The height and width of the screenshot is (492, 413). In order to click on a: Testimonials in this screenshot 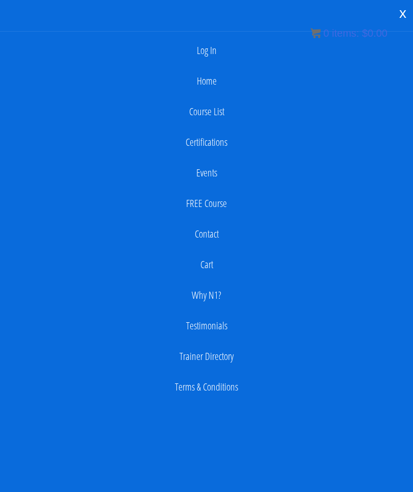, I will do `click(206, 326)`.